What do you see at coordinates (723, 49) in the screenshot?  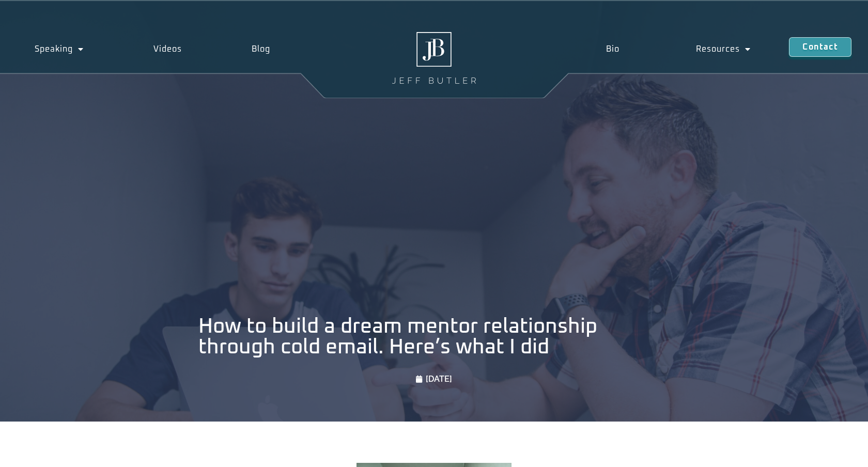 I see `a: Resources` at bounding box center [723, 49].